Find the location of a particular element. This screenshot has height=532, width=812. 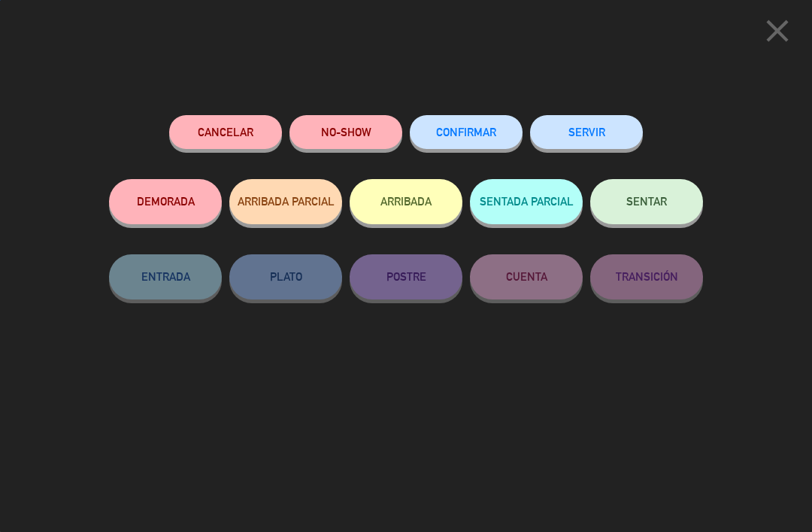

button: close is located at coordinates (777, 33).